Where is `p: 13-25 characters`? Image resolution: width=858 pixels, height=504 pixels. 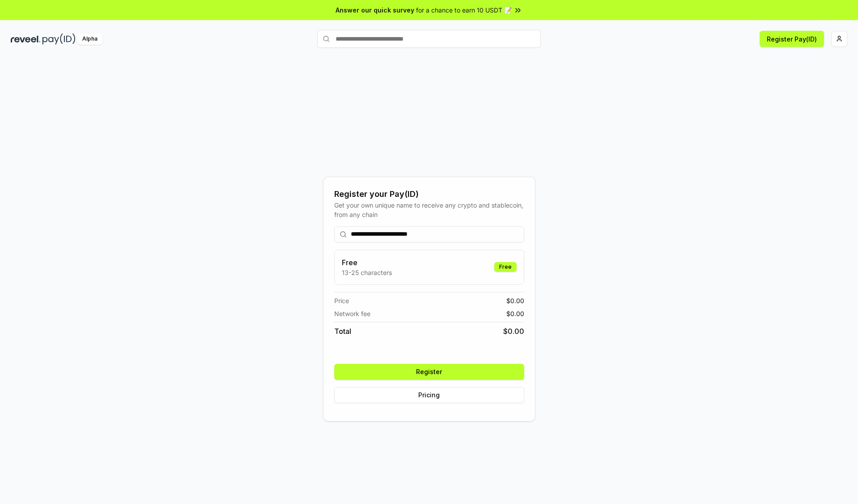 p: 13-25 characters is located at coordinates (367, 272).